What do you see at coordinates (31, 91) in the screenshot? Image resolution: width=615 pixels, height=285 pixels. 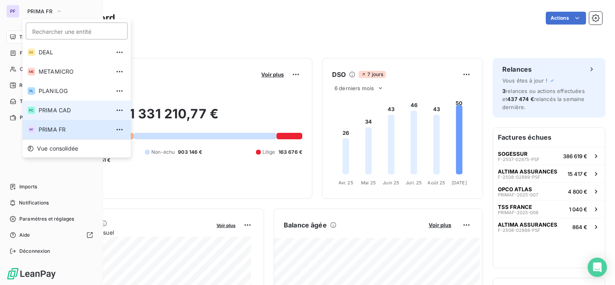 I see `div: PL` at bounding box center [31, 91].